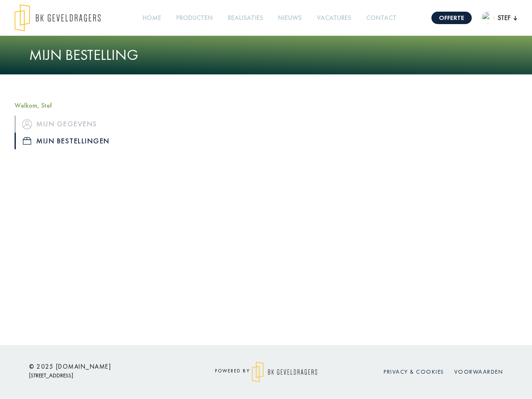 This screenshot has width=532, height=399. Describe the element at coordinates (73, 124) in the screenshot. I see `a: iconMijn gegevens` at that location.